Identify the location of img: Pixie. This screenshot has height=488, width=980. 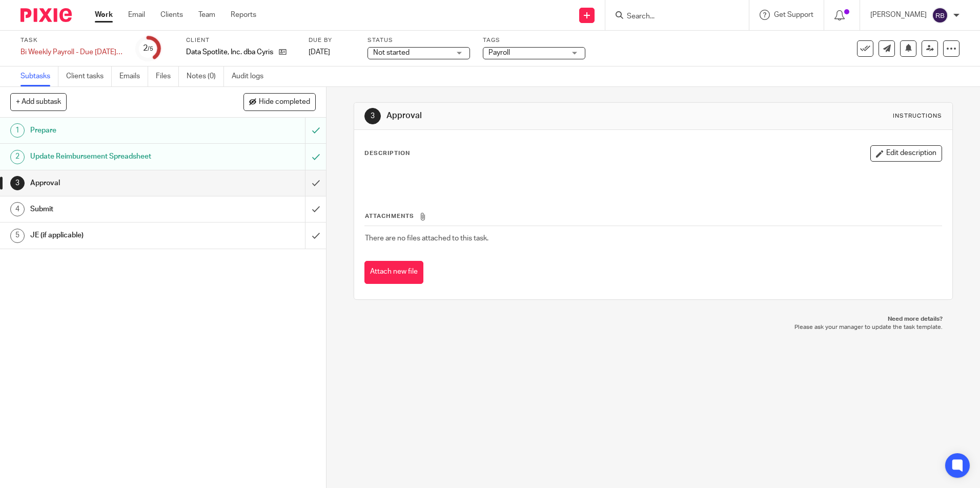
(46, 15).